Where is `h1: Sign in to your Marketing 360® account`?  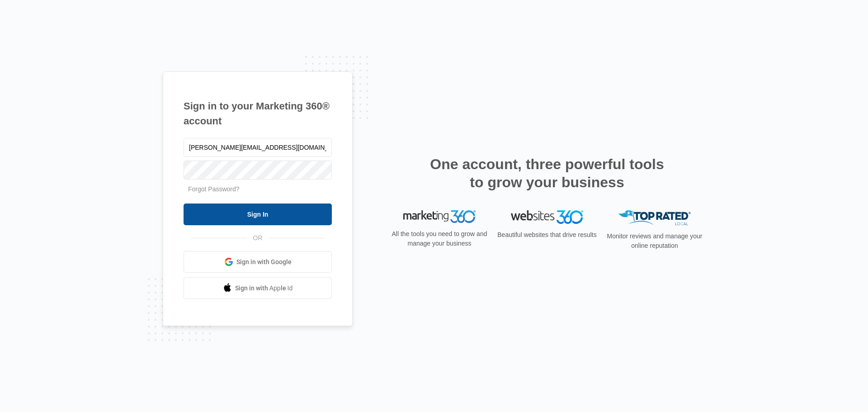 h1: Sign in to your Marketing 360® account is located at coordinates (258, 114).